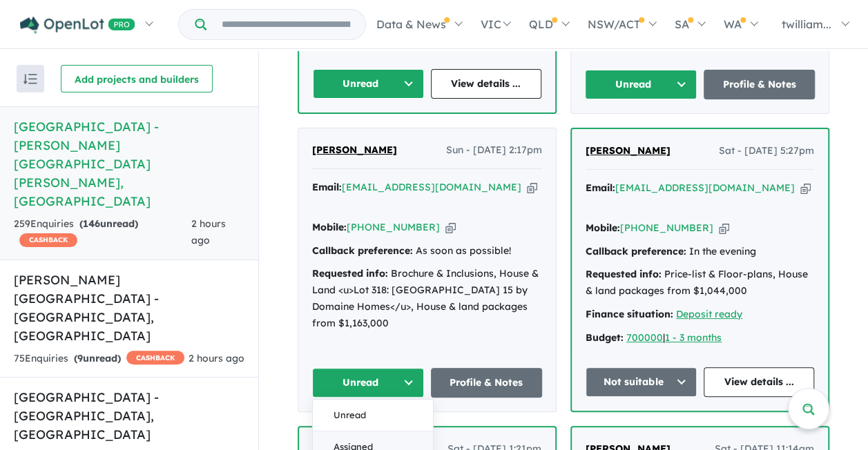  Describe the element at coordinates (137, 78) in the screenshot. I see `button: Add projects and builders` at that location.